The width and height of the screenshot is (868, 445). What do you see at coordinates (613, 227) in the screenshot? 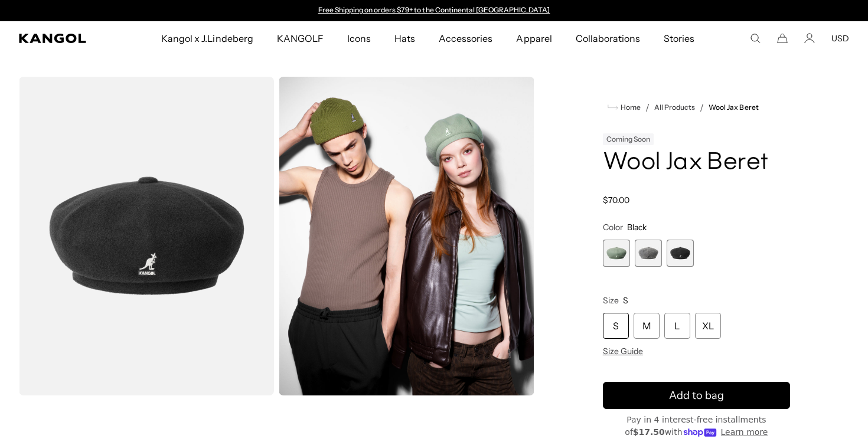
I see `span: Color` at bounding box center [613, 227].